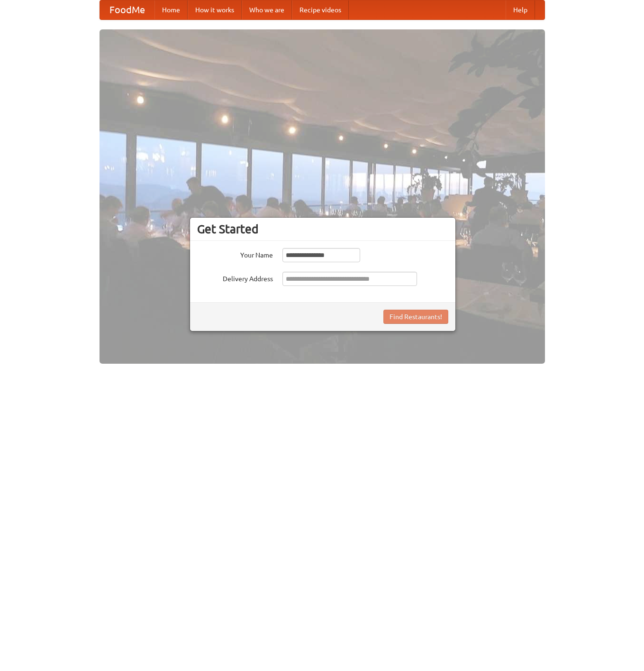 This screenshot has width=644, height=671. What do you see at coordinates (235, 254) in the screenshot?
I see `label: Your Name` at bounding box center [235, 254].